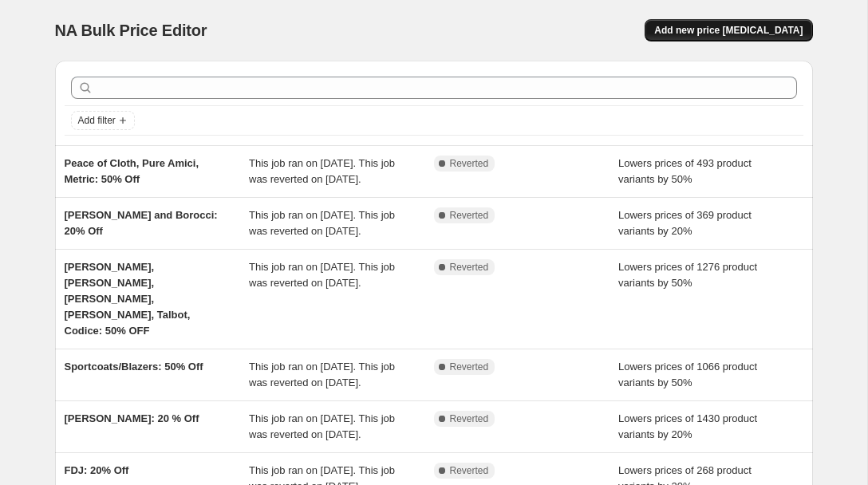  I want to click on span: Lowers prices of 1066 product variants by 50%, so click(688, 374).